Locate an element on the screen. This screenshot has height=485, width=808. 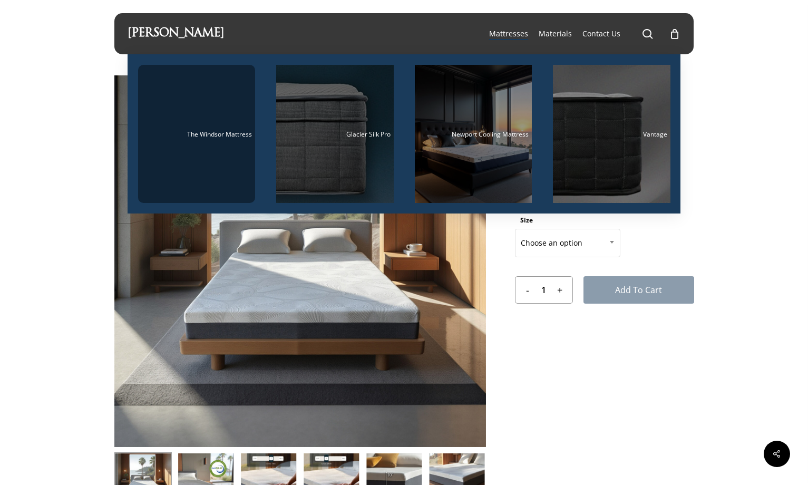
a: Mattresses is located at coordinates (509, 34).